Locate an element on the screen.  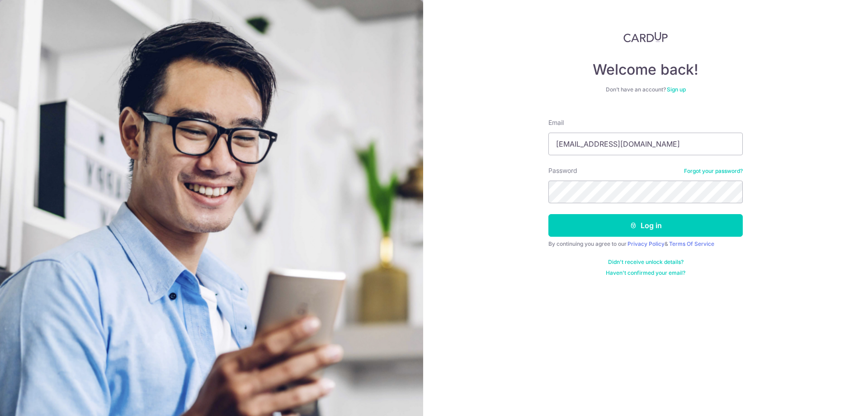
div: Don’t have an account? is located at coordinates (646, 90).